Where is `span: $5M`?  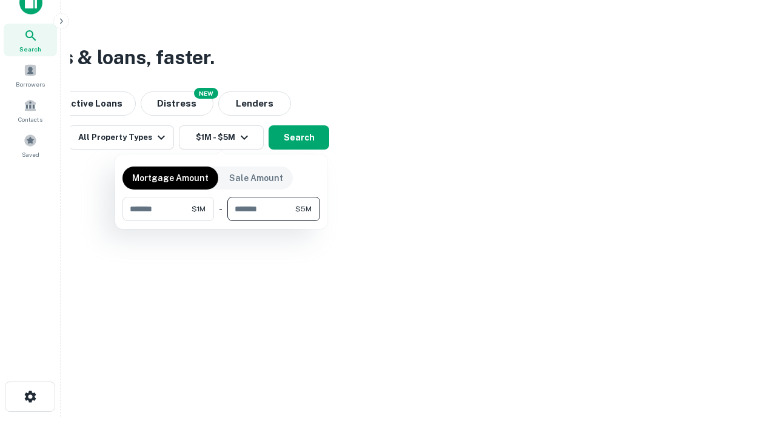 span: $5M is located at coordinates (303, 209).